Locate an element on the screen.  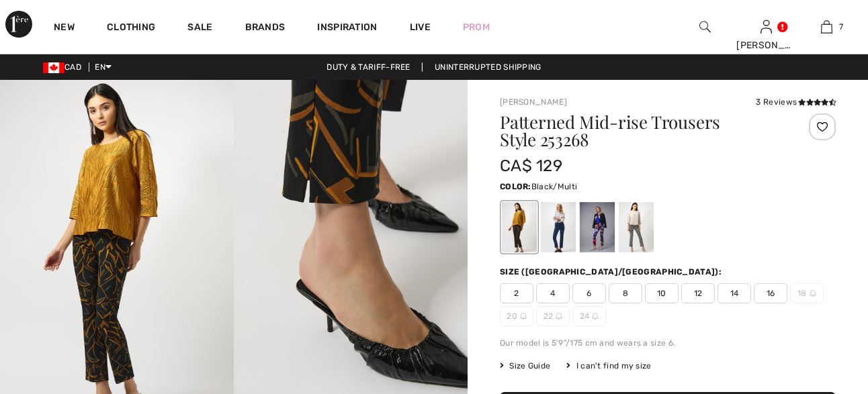
a: Sale is located at coordinates (200, 28).